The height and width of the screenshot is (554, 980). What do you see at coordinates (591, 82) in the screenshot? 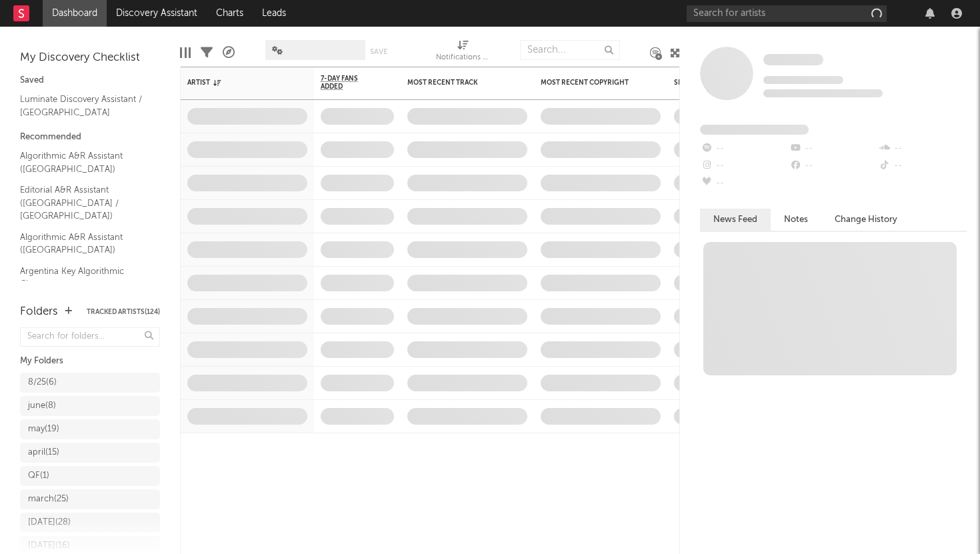
I see `div: Most Recent Copyright` at bounding box center [591, 82].